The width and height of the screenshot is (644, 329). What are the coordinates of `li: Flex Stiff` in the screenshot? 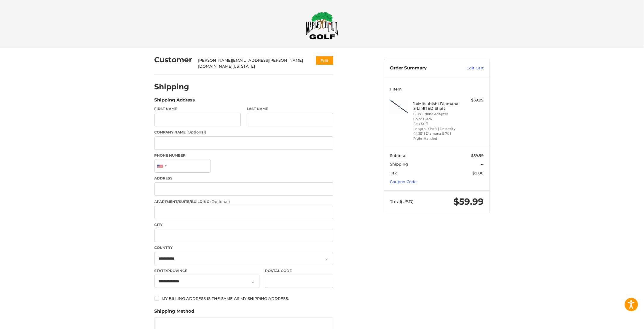 It's located at (436, 124).